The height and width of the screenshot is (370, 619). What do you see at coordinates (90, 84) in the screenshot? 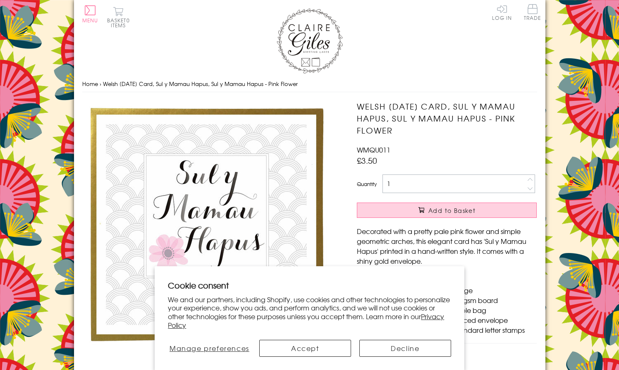
I see `a: Home` at bounding box center [90, 84].